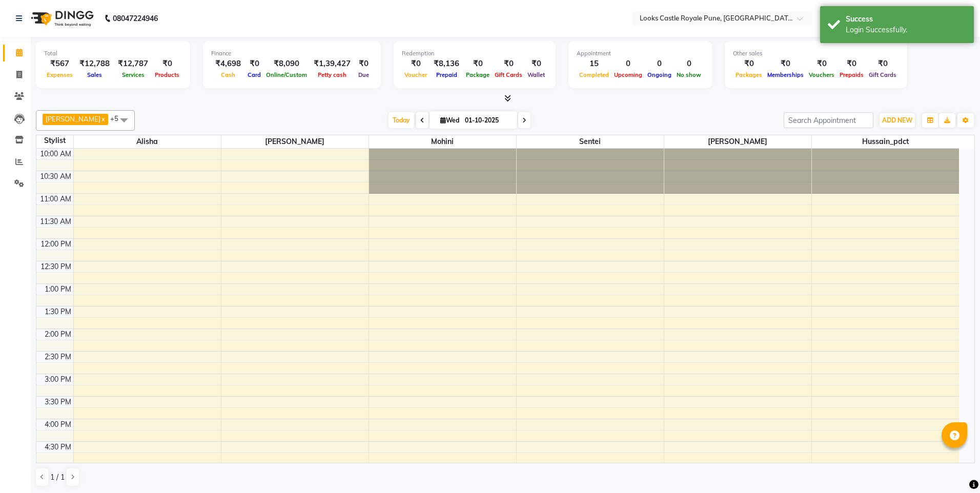 This screenshot has height=493, width=980. What do you see at coordinates (55, 176) in the screenshot?
I see `div: 10:30 AM` at bounding box center [55, 176].